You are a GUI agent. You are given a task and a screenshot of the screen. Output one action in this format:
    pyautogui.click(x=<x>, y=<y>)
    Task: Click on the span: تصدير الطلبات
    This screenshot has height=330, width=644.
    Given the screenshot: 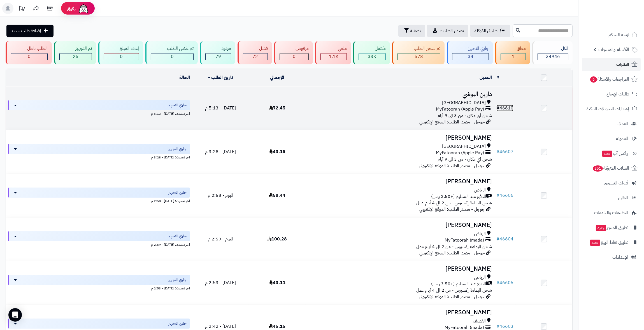 What is the action you would take?
    pyautogui.click(x=452, y=31)
    